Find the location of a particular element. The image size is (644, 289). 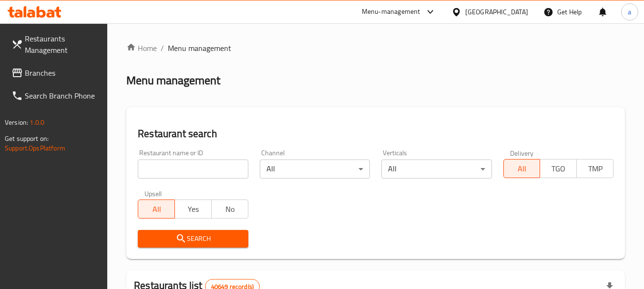

a: Support.OpsPlatform is located at coordinates (35, 148).